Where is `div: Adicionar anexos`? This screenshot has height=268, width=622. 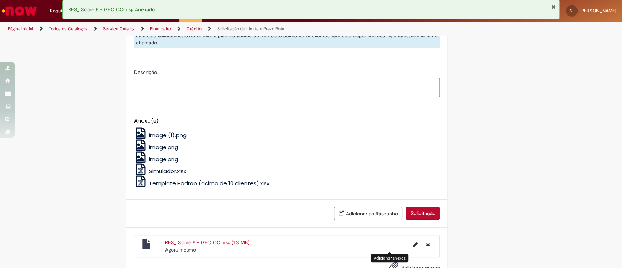 div: Adicionar anexos is located at coordinates (389, 258).